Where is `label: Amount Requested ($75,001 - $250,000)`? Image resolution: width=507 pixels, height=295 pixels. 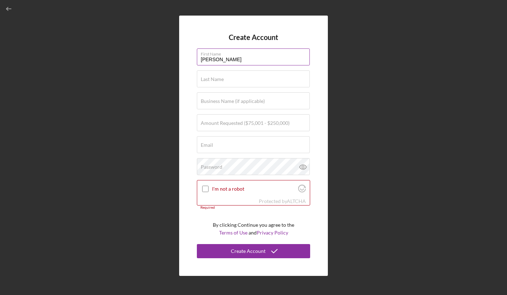
label: Amount Requested ($75,001 - $250,000) is located at coordinates (245, 123).